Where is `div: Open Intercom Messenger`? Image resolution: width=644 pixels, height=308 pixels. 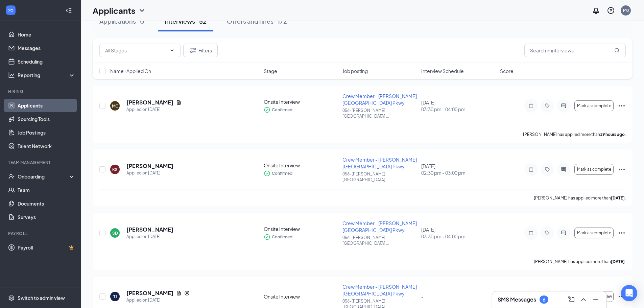 div: Open Intercom Messenger is located at coordinates (629, 294).